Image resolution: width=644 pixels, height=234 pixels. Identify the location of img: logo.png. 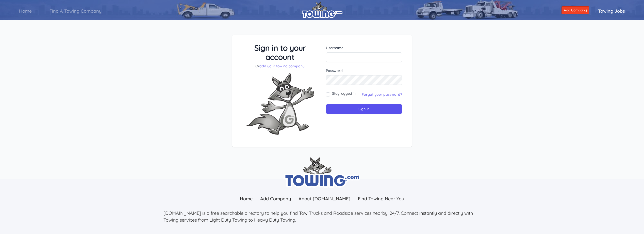
(322, 10).